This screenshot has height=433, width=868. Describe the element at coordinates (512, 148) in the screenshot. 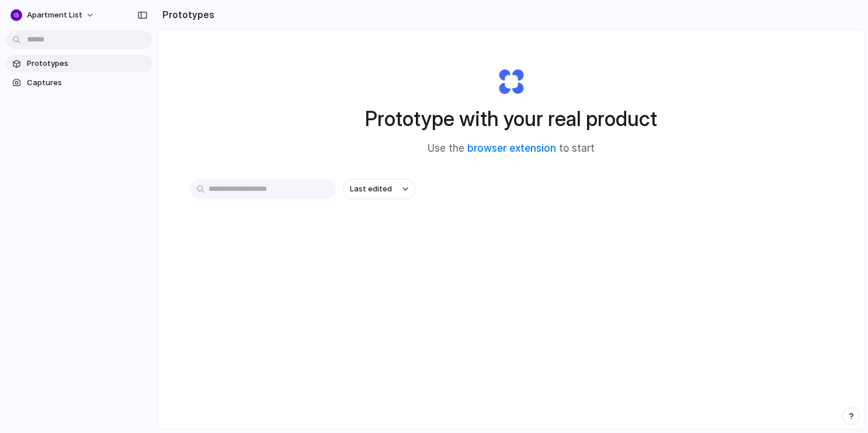

I see `a: browser extension` at that location.